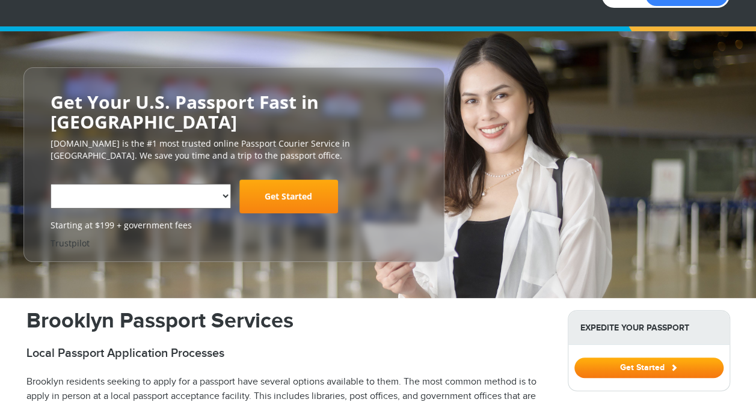 This screenshot has width=756, height=405. I want to click on button: Get Started, so click(649, 368).